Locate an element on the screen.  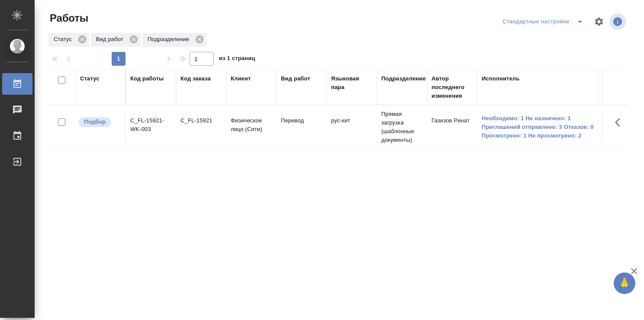
td: рус-кит is located at coordinates (352, 127).